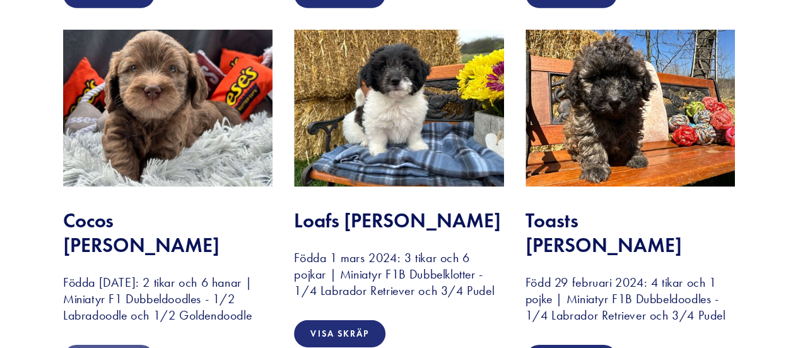 The width and height of the screenshot is (798, 348). Describe the element at coordinates (394, 274) in the screenshot. I see `font: Födda 1 mars 2024: 3 tikar och 6 pojkar | Miniatyr F1B Dubbelklotter - 1/4 Labrador Retriever och...` at that location.